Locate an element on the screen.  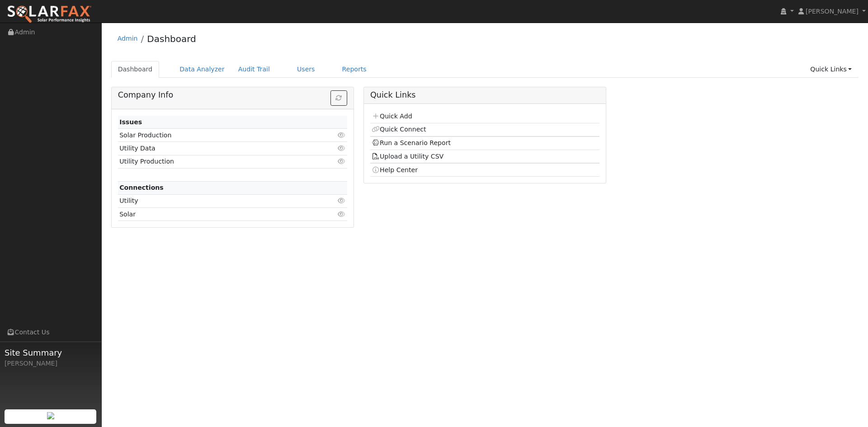
a: Data Analyzer is located at coordinates (202, 69).